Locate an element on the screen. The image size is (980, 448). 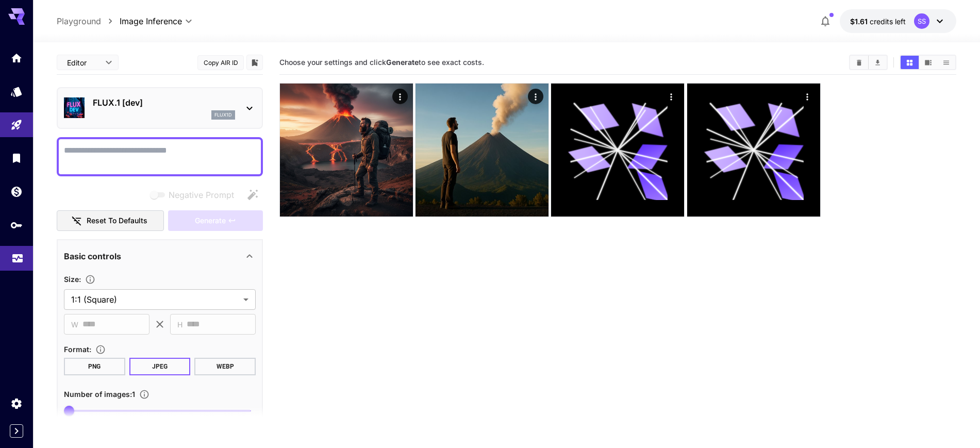
nav: breadcrumb is located at coordinates (88, 21).